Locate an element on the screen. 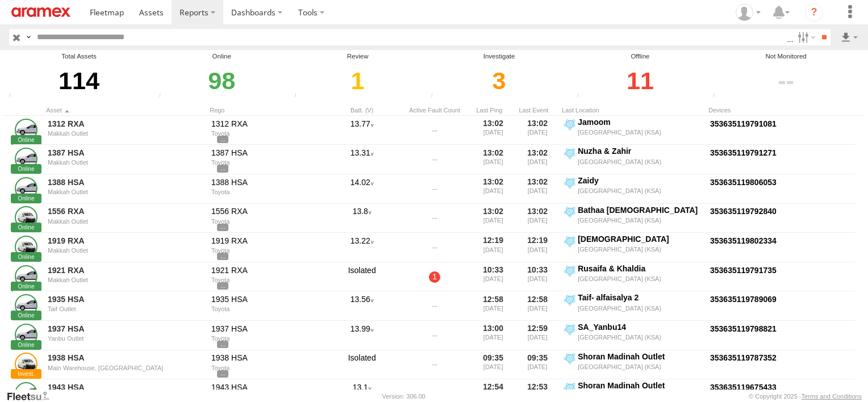 Image resolution: width=868 pixels, height=402 pixels. img: aramex-logo.svg is located at coordinates (41, 12).